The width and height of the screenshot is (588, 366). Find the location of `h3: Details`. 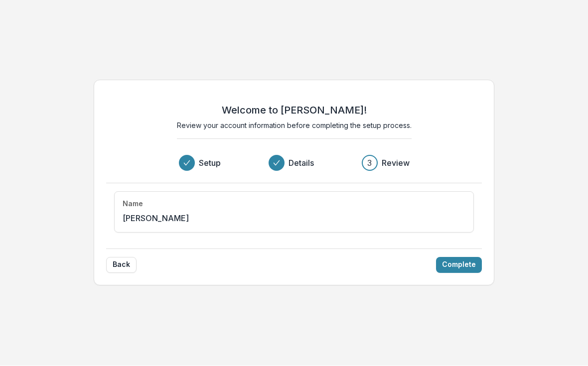

h3: Details is located at coordinates (301, 163).